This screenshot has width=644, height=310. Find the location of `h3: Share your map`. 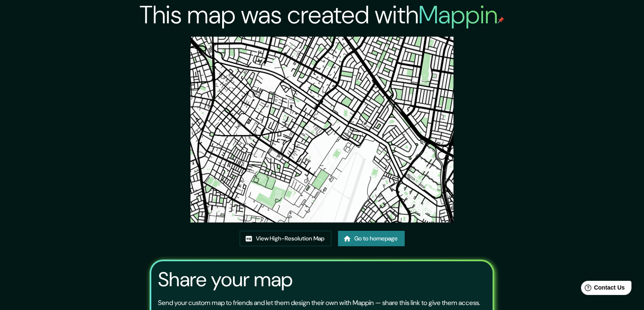

h3: Share your map is located at coordinates (225, 280).